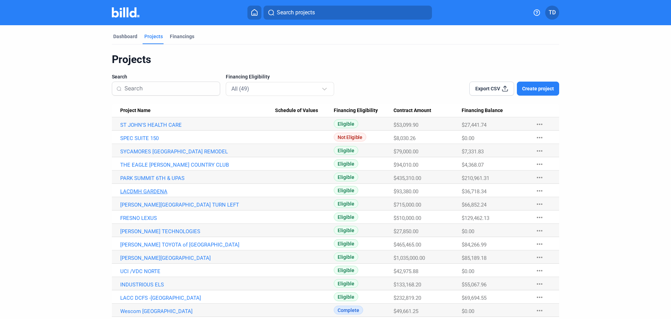 The image size is (671, 319). I want to click on span: $85,189.18, so click(474, 258).